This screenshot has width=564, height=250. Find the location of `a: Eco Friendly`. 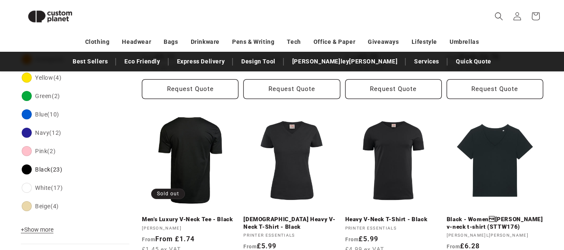

a: Eco Friendly is located at coordinates (142, 61).